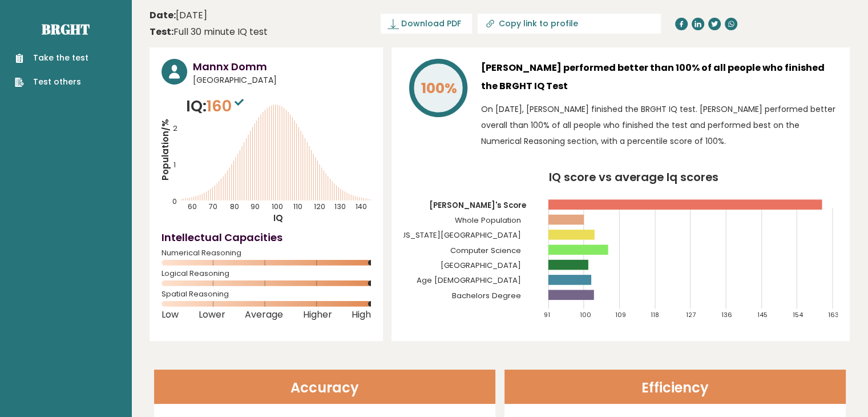  Describe the element at coordinates (170, 315) in the screenshot. I see `span: Low` at that location.